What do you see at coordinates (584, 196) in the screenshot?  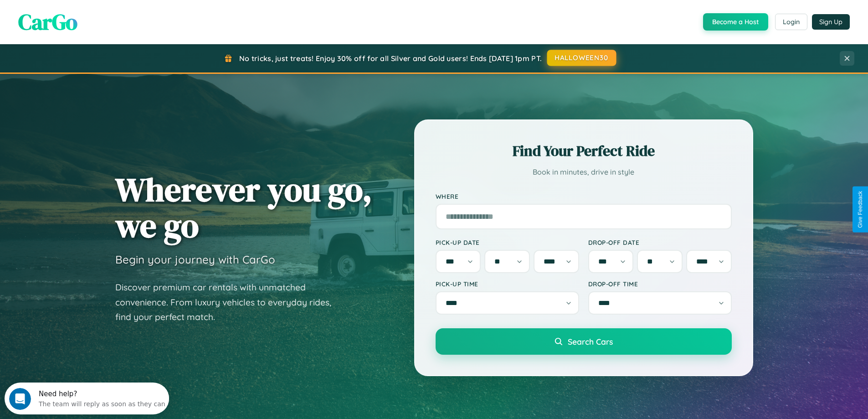 I see `label: Where` at bounding box center [584, 196].